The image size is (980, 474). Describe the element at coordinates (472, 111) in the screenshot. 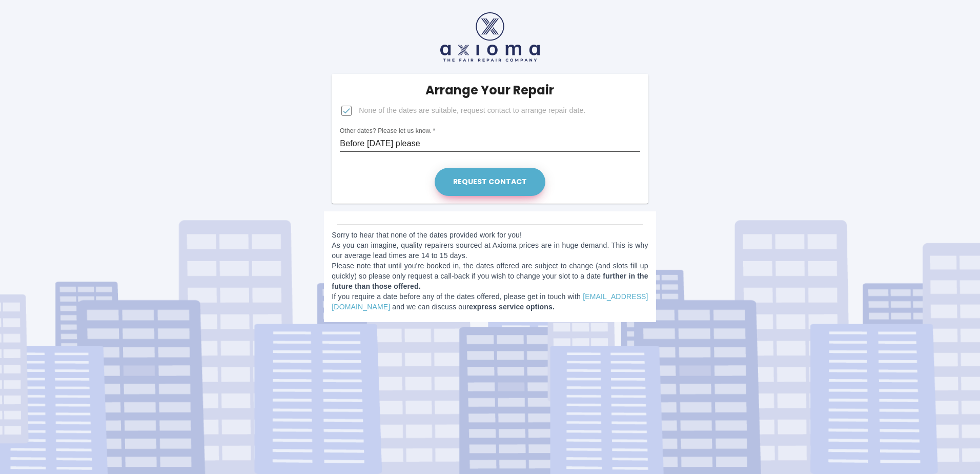

I see `span: None of the dates are suitable, request contact to arrange repair date.` at that location.